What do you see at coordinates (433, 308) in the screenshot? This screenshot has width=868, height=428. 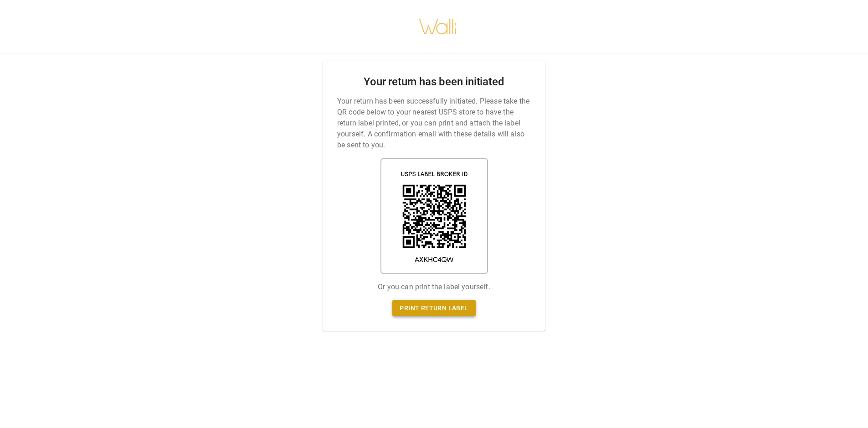 I see `a: Print return label` at bounding box center [433, 308].